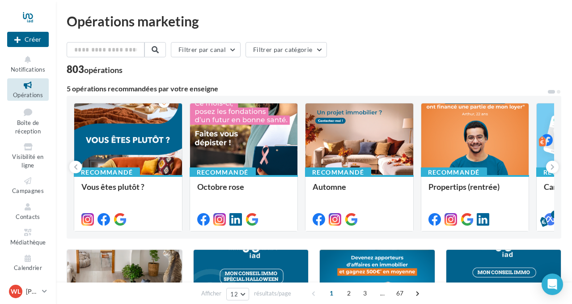 Image resolution: width=572 pixels, height=304 pixels. I want to click on span: Visibilité en ligne, so click(28, 161).